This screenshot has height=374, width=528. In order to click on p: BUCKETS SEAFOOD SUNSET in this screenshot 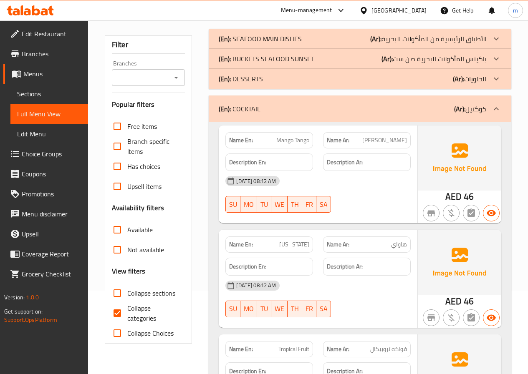, I will do `click(266, 59)`.